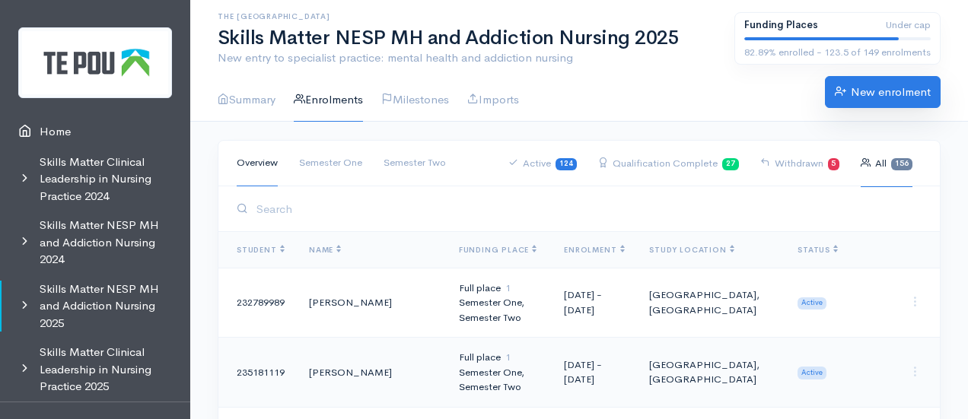  Describe the element at coordinates (908, 25) in the screenshot. I see `span: Under cap` at that location.